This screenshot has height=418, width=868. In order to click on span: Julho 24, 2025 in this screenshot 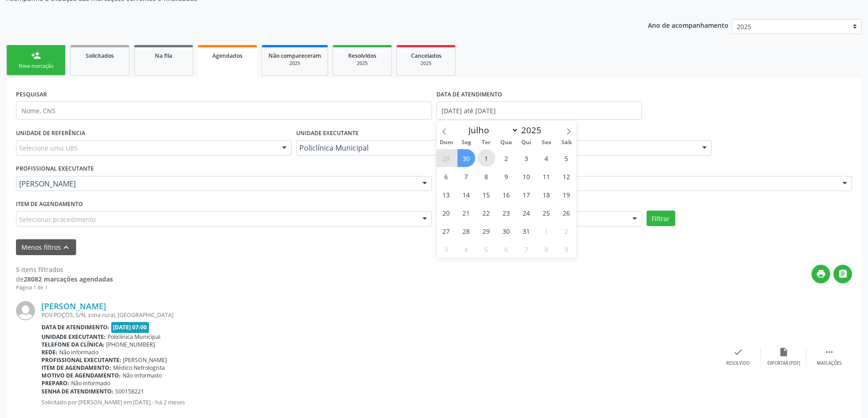, I will do `click(526, 213)`.